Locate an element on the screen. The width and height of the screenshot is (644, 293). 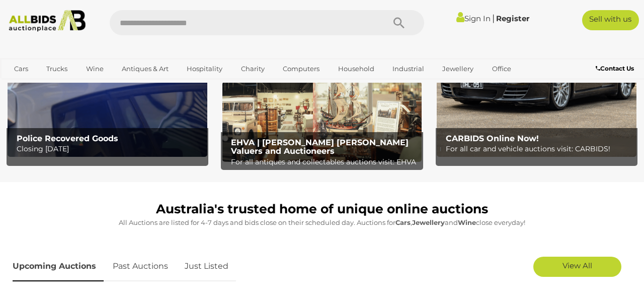
a: Sports is located at coordinates (24, 85).